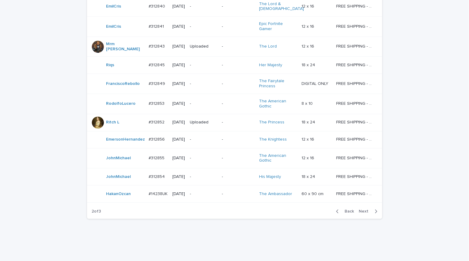 The height and width of the screenshot is (261, 469). What do you see at coordinates (96, 212) in the screenshot?
I see `p: 2 of 3` at bounding box center [96, 212].